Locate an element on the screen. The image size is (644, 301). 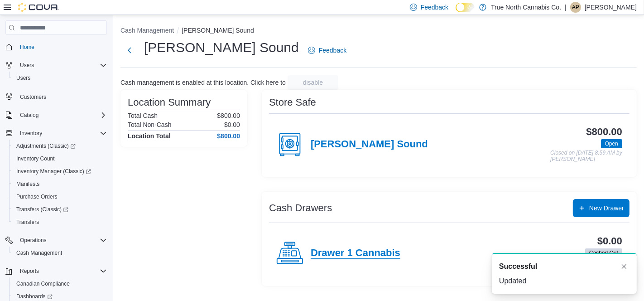
button: Dismiss toast is located at coordinates (624, 267).